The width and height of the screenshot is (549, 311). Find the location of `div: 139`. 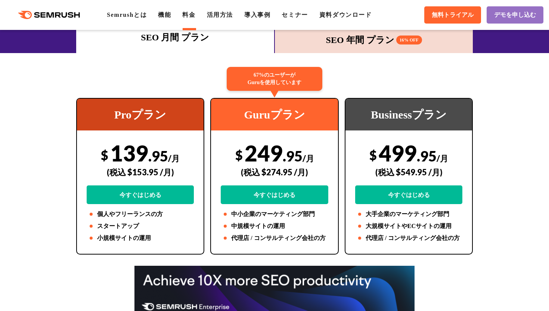

div: 139 is located at coordinates (140, 172).